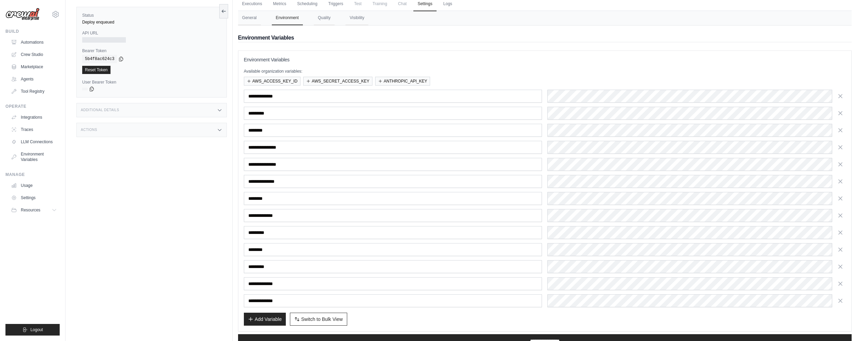 This screenshot has width=868, height=341. Describe the element at coordinates (318, 319) in the screenshot. I see `button: Switch to Bulk View` at that location.